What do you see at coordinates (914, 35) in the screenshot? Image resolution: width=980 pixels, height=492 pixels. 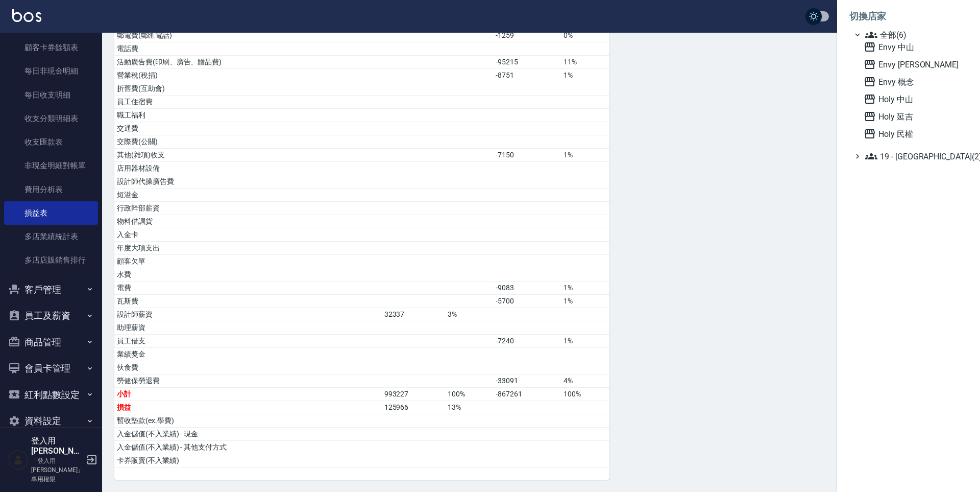 I see `span: 全部(6)` at bounding box center [914, 35].